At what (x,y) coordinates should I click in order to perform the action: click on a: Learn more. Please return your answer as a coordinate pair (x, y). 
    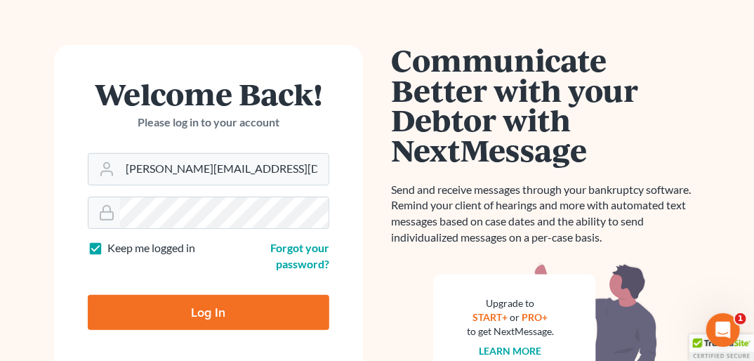
    Looking at the image, I should click on (511, 350).